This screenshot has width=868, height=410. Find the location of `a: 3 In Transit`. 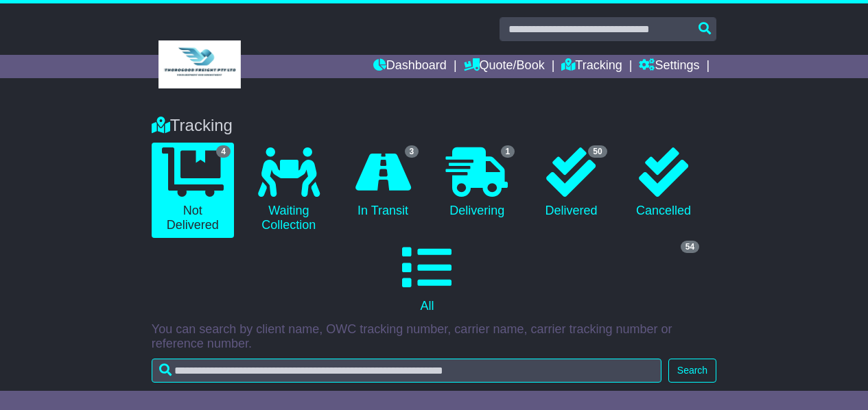

a: 3 In Transit is located at coordinates (383, 183).